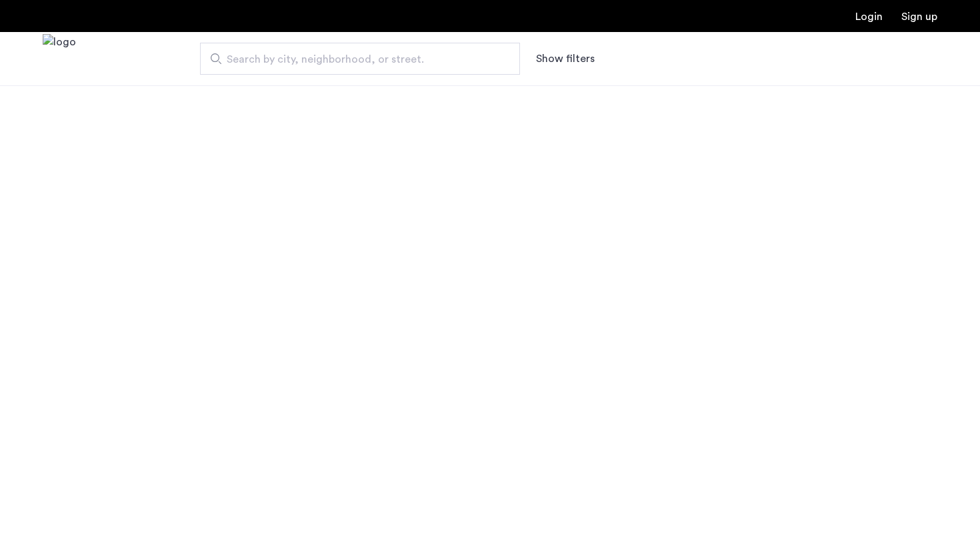  I want to click on img: logo, so click(59, 59).